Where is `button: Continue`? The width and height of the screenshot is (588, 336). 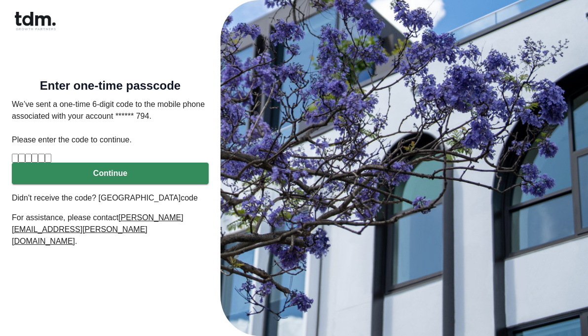
button: Continue is located at coordinates (110, 174).